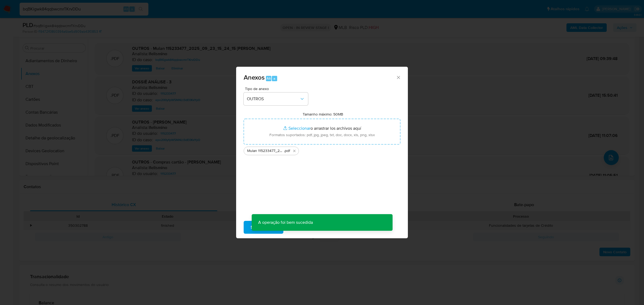  I want to click on span: Anexos, so click(254, 77).